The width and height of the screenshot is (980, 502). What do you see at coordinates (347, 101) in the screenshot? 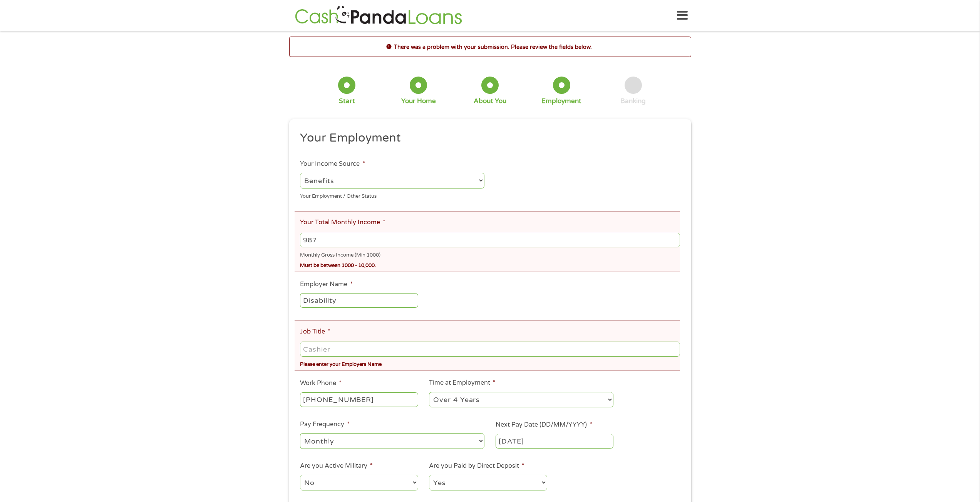
I see `div: Start` at bounding box center [347, 101].